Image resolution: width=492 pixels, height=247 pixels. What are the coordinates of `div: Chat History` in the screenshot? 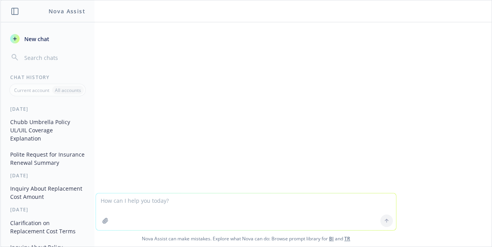 It's located at (47, 77).